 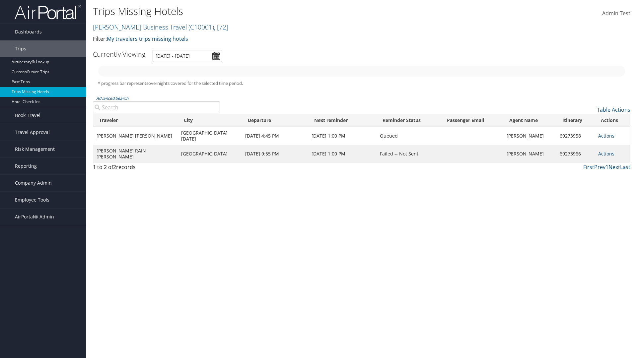 What do you see at coordinates (362, 83) in the screenshot?
I see `h5: * progress bar represents overnights covered for the selected time period.` at bounding box center [362, 83].